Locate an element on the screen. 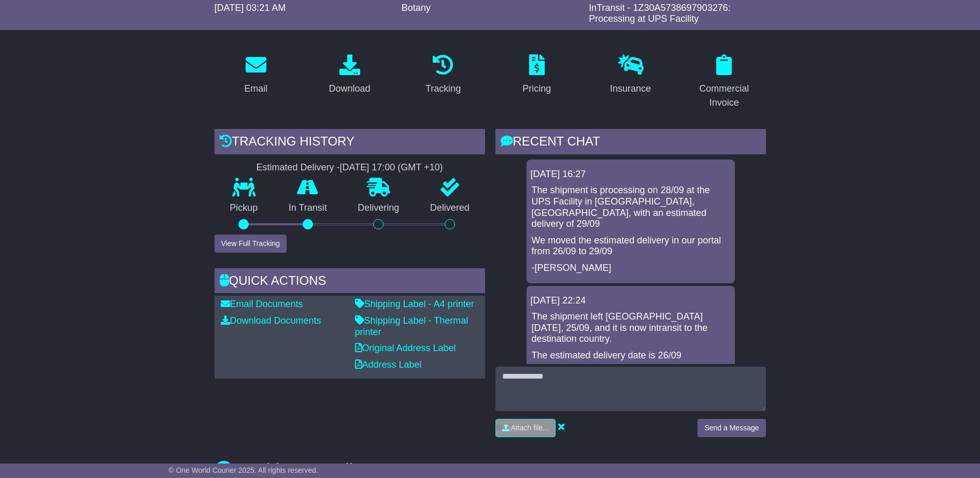 The width and height of the screenshot is (980, 478). div: Commercial Invoice is located at coordinates (724, 96).